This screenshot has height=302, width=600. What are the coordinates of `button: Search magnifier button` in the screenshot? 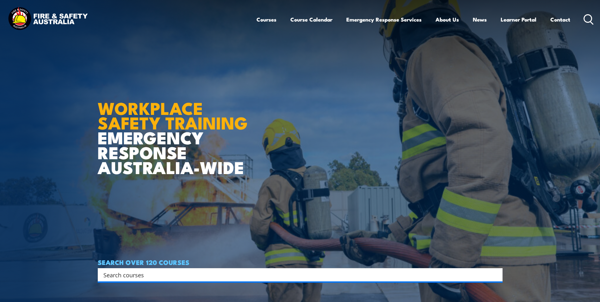 It's located at (496, 275).